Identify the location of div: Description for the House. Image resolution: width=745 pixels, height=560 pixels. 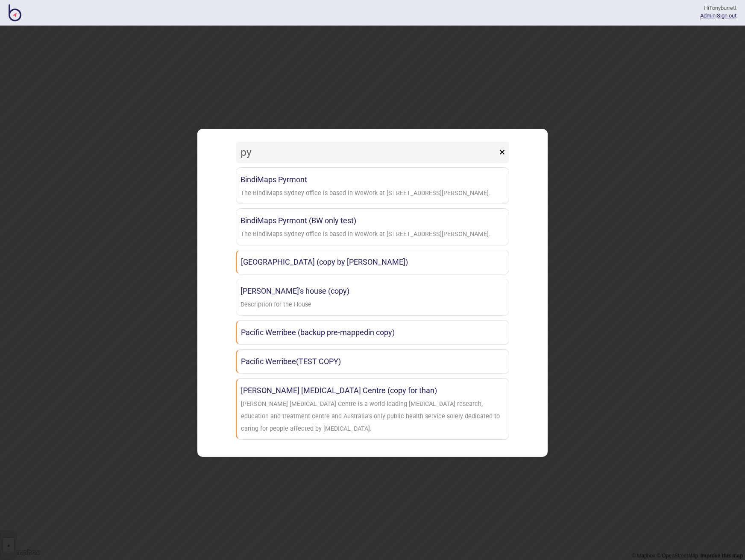
(276, 305).